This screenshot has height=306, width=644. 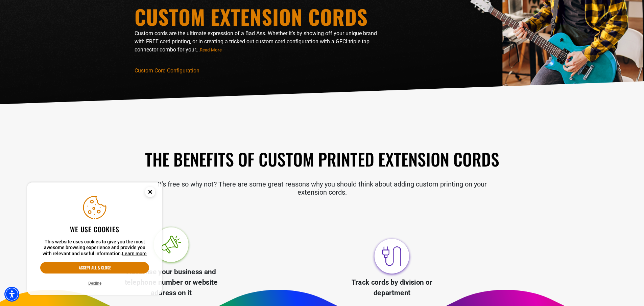 What do you see at coordinates (167, 70) in the screenshot?
I see `a: Custom Cord Configuration` at bounding box center [167, 70].